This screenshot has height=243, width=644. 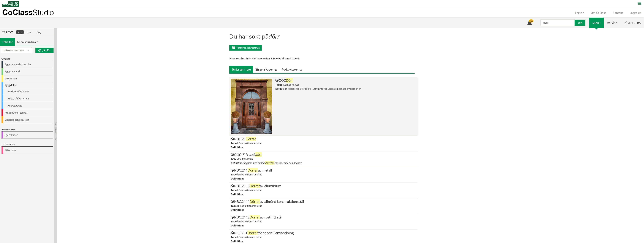 I want to click on a: Redigera, so click(x=632, y=23).